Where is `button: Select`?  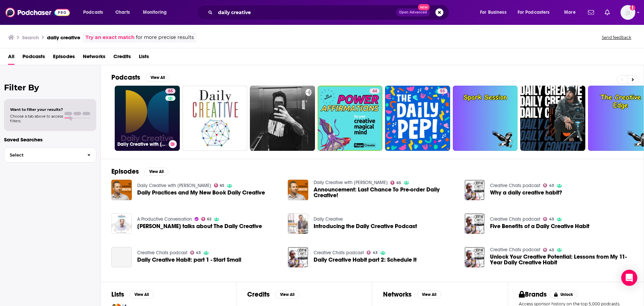
button: Select is located at coordinates (50, 155).